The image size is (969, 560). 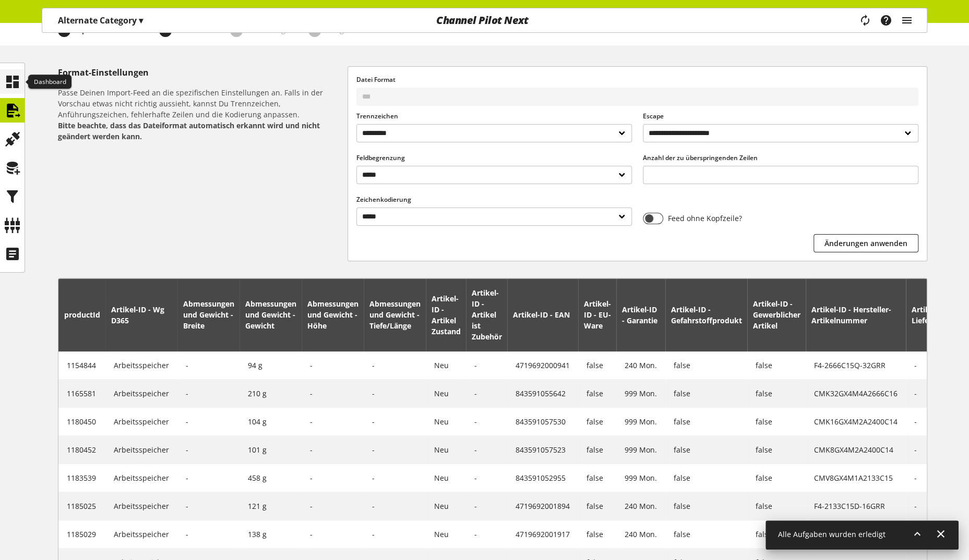 I want to click on span: Artikel-ID - Gewerblicher Artikel, so click(x=776, y=314).